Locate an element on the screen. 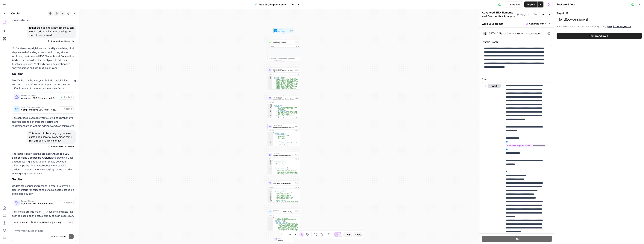 This screenshot has height=244, width=644. span: Advanced SEO Elements and Competitive Analysis (step_4) is located at coordinates (39, 204).